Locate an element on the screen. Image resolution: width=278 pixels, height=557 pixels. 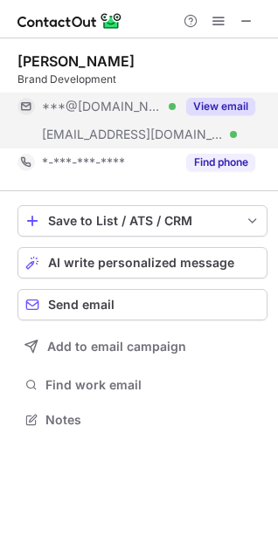
button: Add to email campaign is located at coordinates (142, 346).